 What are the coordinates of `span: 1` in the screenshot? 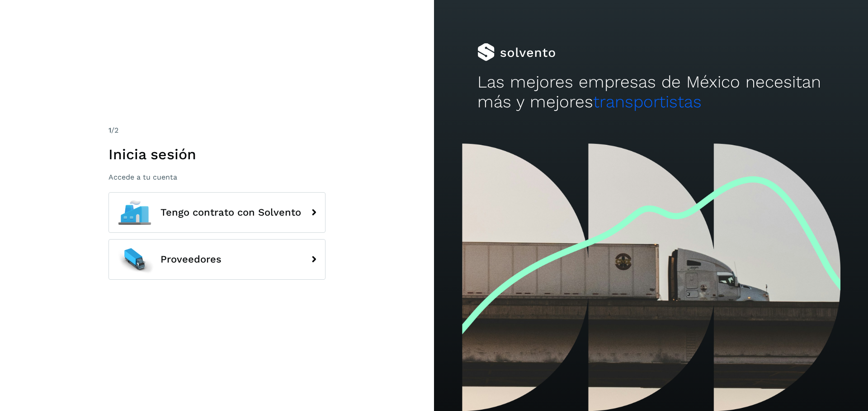 It's located at (110, 130).